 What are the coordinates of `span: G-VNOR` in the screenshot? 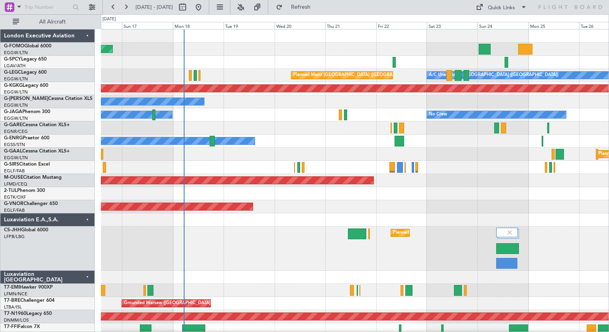 It's located at (14, 204).